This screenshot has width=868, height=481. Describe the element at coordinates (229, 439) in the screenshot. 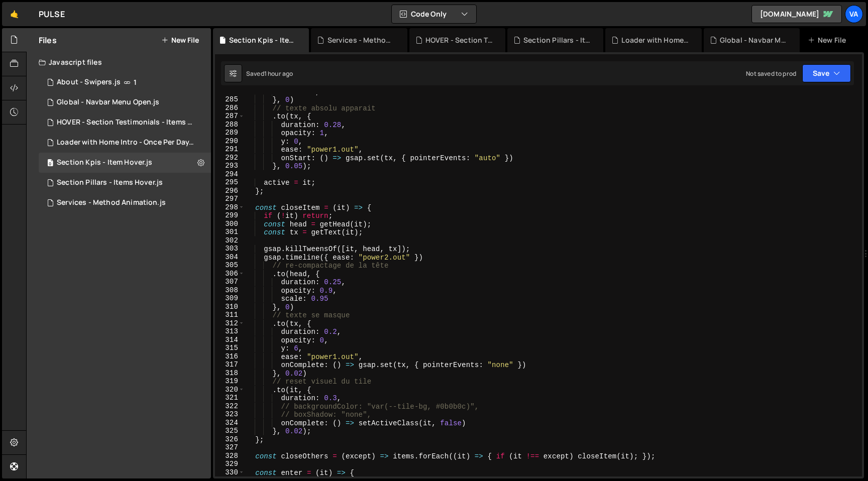

I see `div: 326` at that location.